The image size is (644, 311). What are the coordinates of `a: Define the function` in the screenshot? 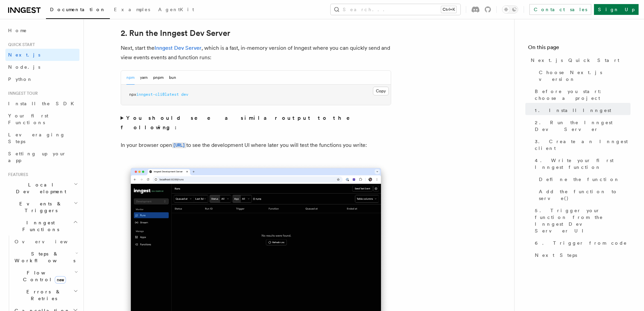 It's located at (583, 179).